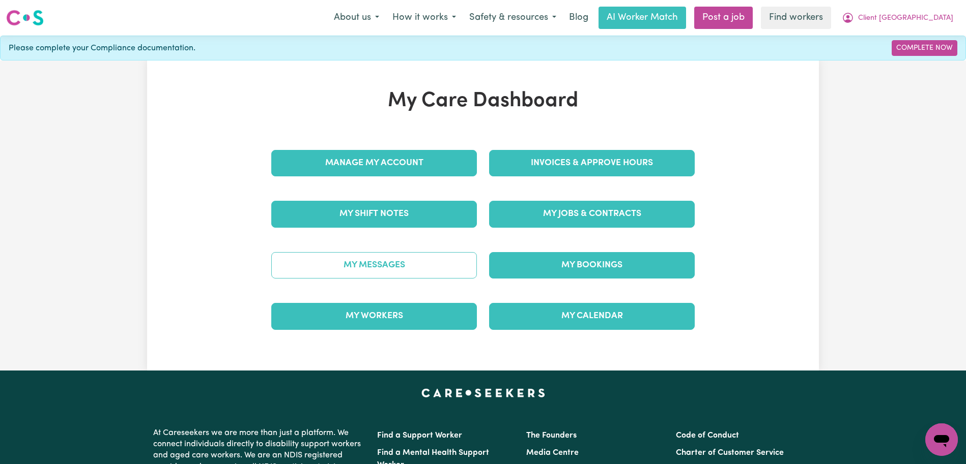 The image size is (966, 464). What do you see at coordinates (374, 163) in the screenshot?
I see `a: Manage My Account` at bounding box center [374, 163].